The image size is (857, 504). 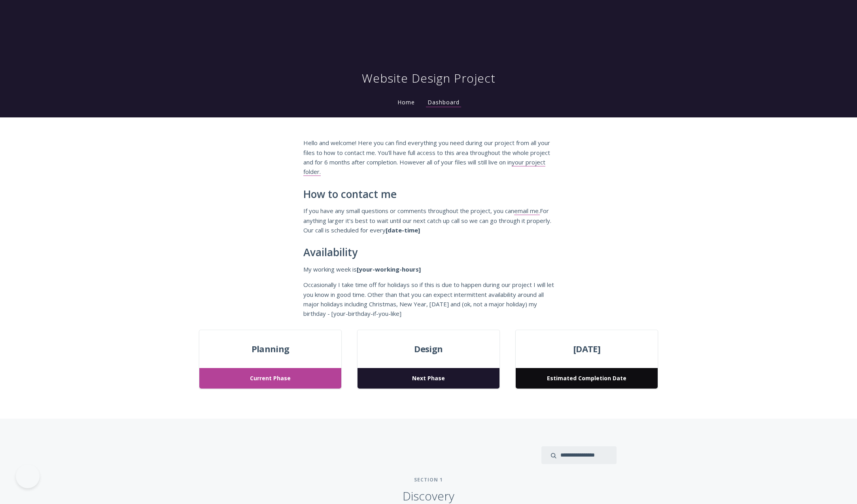 I want to click on p: Hello and welcome! Here you can find everything you need during our project from all your files t..., so click(x=429, y=157).